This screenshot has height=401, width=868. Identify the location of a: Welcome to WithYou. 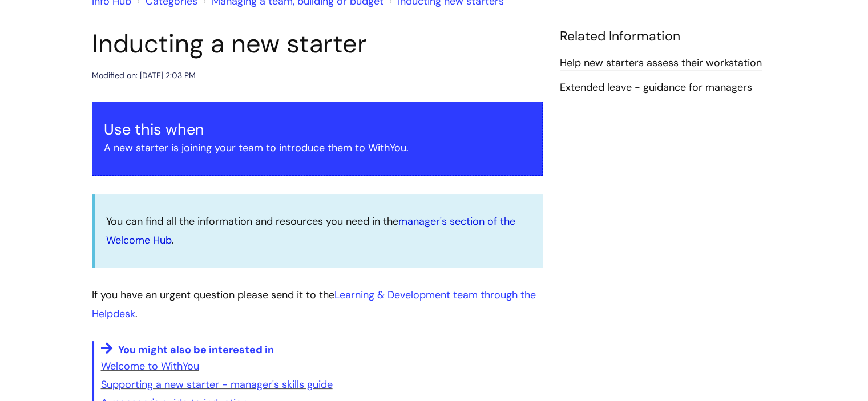
(150, 366).